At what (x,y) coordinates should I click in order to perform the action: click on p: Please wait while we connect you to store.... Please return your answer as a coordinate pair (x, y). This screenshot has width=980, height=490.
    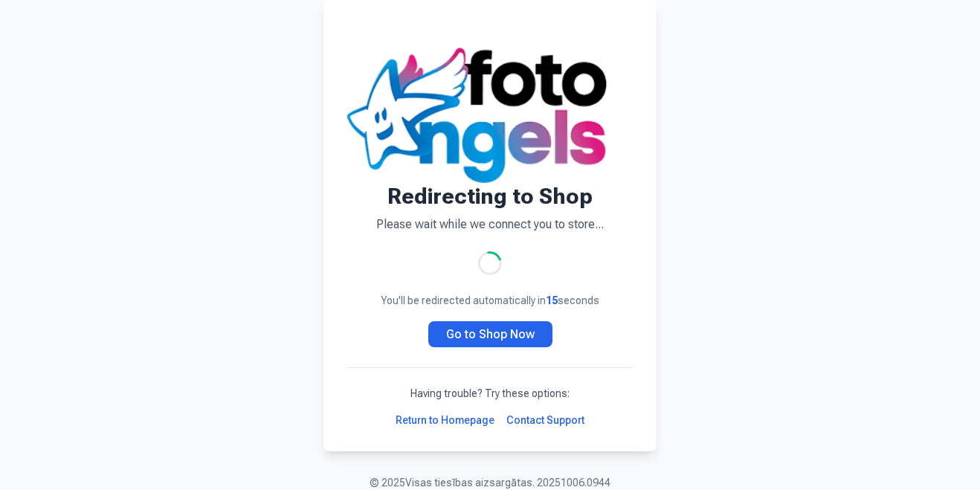
    Looking at the image, I should click on (490, 225).